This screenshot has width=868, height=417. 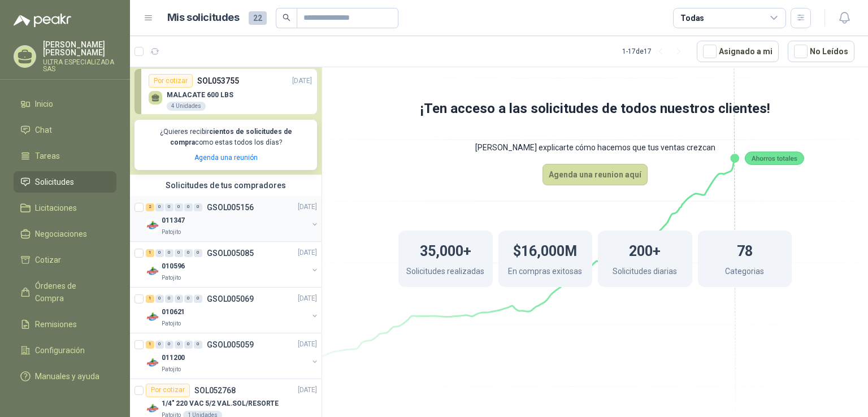 I want to click on p: ULTRA ESPECIALIZADA SAS, so click(x=80, y=66).